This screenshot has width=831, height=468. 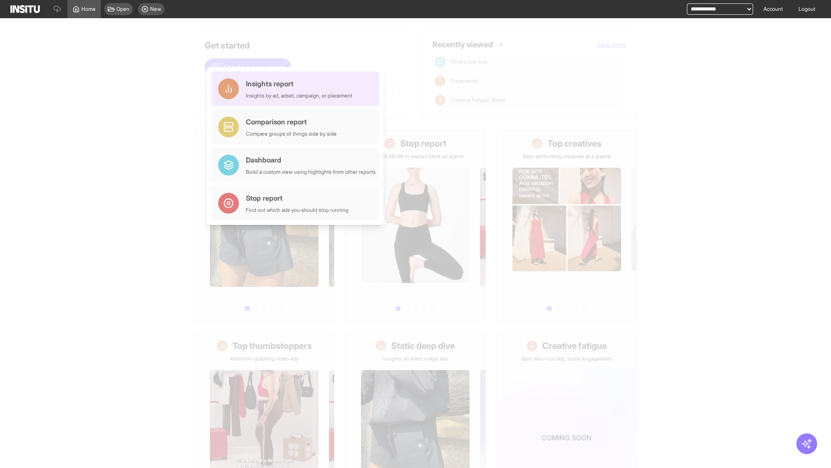 What do you see at coordinates (297, 210) in the screenshot?
I see `div: Find out which ads you should stop running` at bounding box center [297, 210].